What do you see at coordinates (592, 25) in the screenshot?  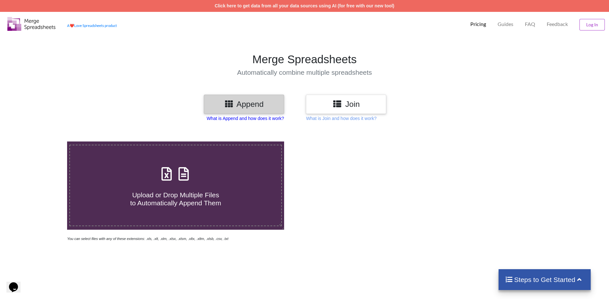 I see `button: Log In` at bounding box center [592, 25].